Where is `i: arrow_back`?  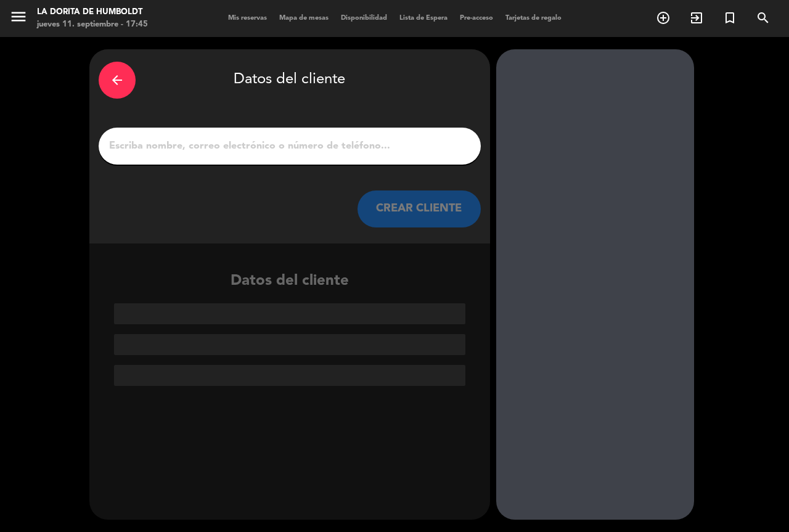 i: arrow_back is located at coordinates (117, 80).